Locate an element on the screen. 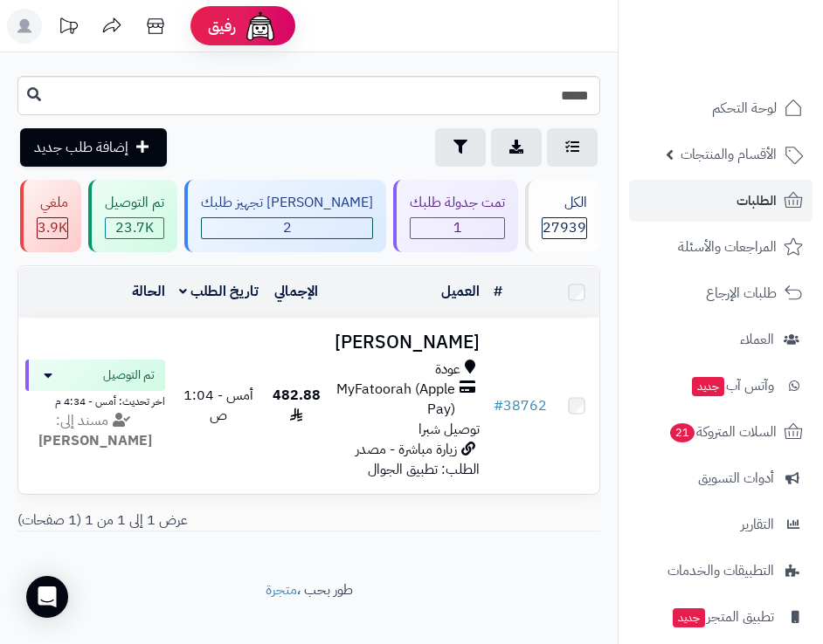  div: 23709 is located at coordinates (134, 228).